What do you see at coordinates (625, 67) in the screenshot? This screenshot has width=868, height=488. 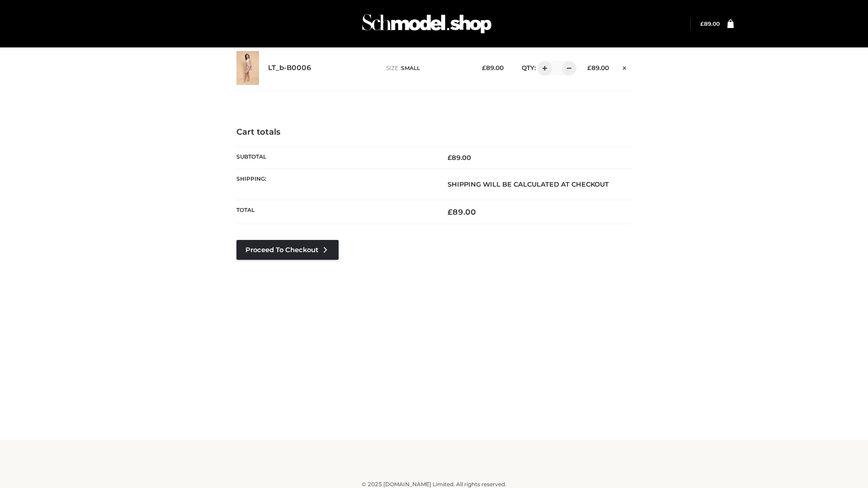 I see `a: Remove this item` at bounding box center [625, 67].